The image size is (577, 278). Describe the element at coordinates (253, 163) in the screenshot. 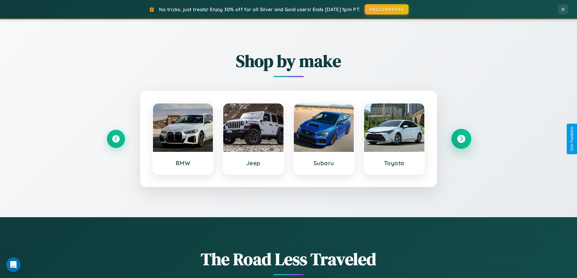

I see `h3: Jeep` at that location.